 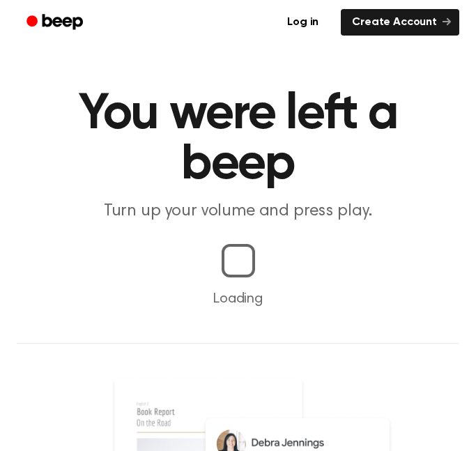 I want to click on p: Loading, so click(x=238, y=299).